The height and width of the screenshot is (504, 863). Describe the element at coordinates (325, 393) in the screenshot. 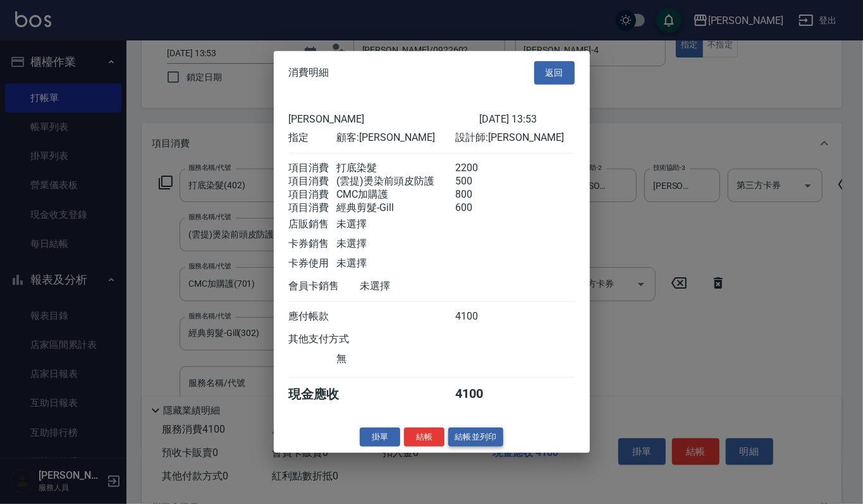

I see `div: 現金應收` at that location.